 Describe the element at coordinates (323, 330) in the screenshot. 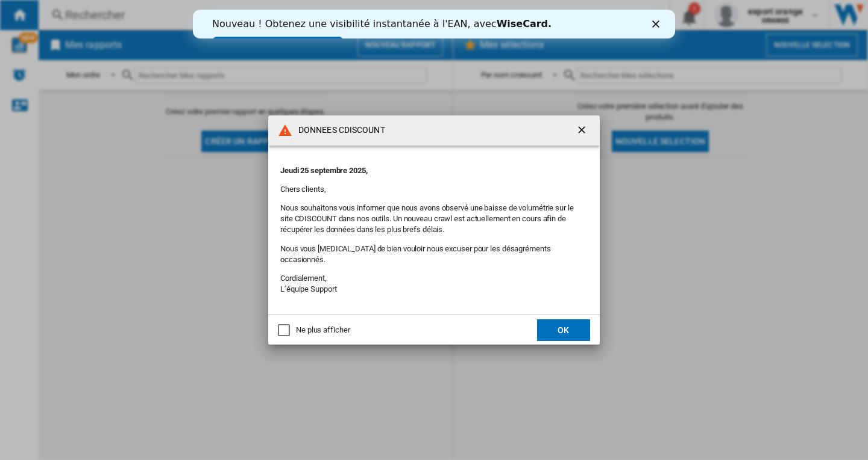

I see `div: Ne plus afficher` at that location.